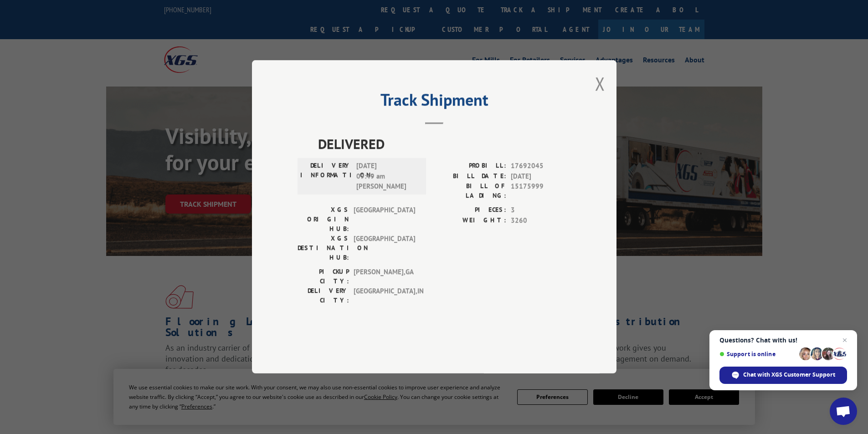 The width and height of the screenshot is (868, 434). I want to click on label: DELIVERY INFORMATION:, so click(326, 176).